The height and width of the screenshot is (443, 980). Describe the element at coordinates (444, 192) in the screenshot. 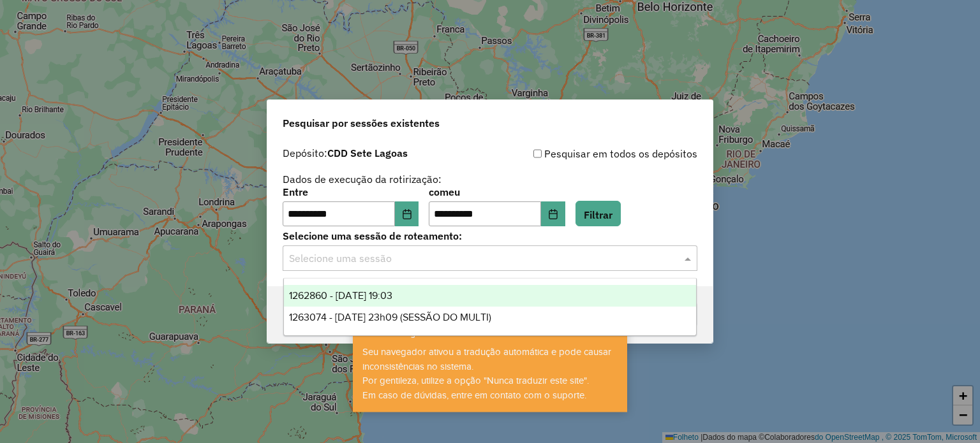

I see `font: comeu` at that location.